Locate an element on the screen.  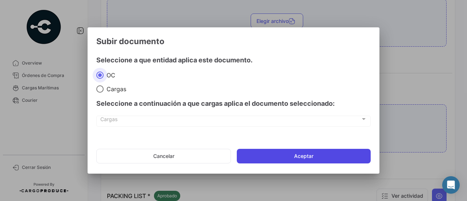
div: Abrir Intercom Messenger is located at coordinates (451, 185).